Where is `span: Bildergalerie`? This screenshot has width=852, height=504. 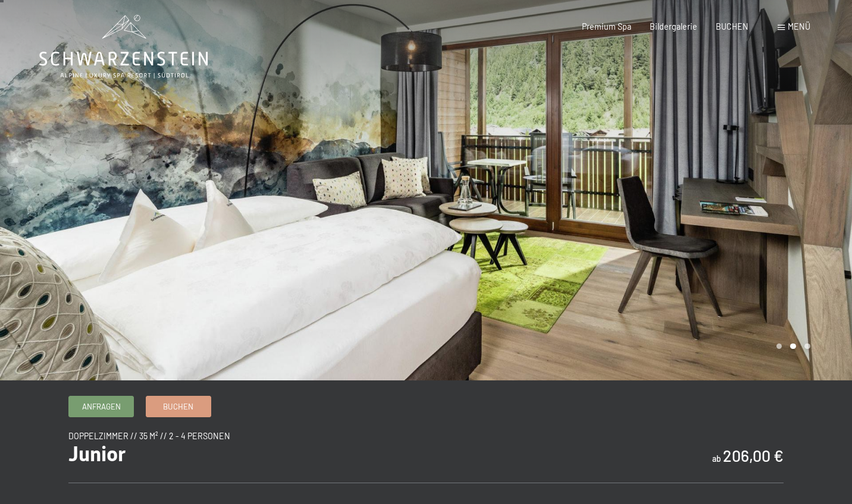 span: Bildergalerie is located at coordinates (673, 26).